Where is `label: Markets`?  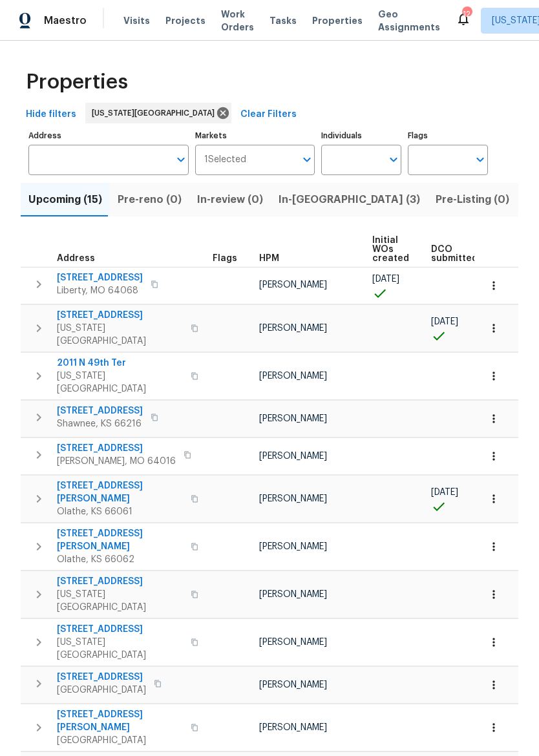 label: Markets is located at coordinates (255, 136).